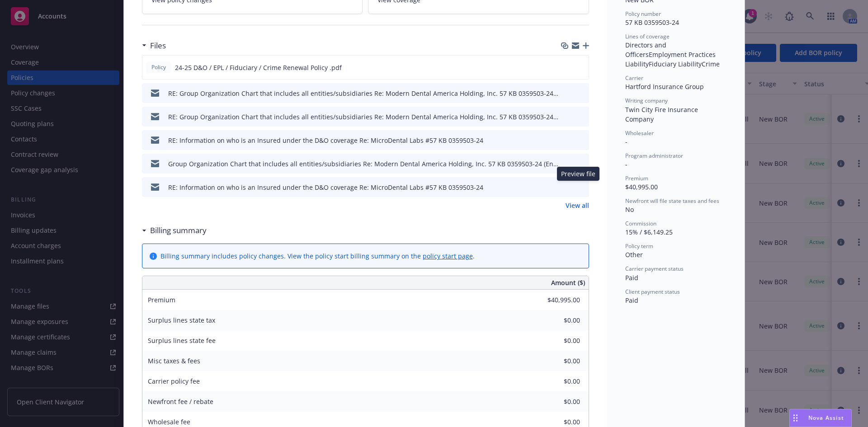 The width and height of the screenshot is (868, 427). Describe the element at coordinates (577, 205) in the screenshot. I see `a: View all` at that location.